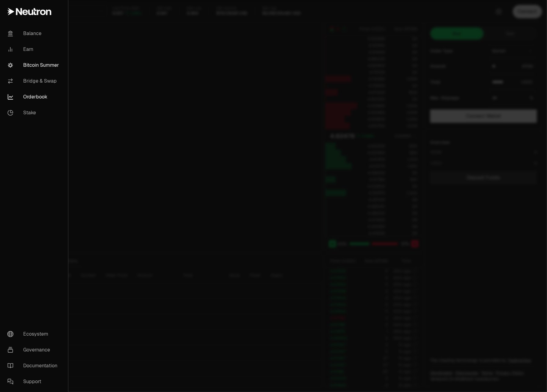 The width and height of the screenshot is (547, 392). Describe the element at coordinates (34, 81) in the screenshot. I see `a: Bridge & Swap` at that location.